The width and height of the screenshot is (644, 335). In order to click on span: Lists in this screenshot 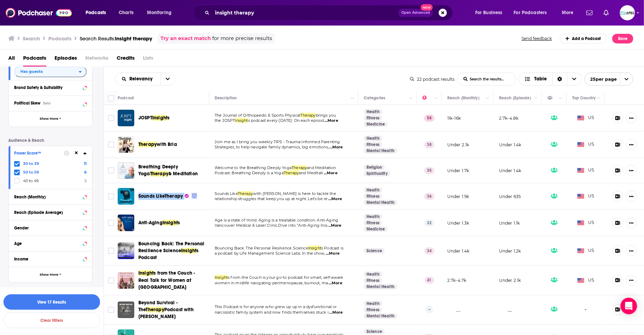, I will do `click(148, 59)`.